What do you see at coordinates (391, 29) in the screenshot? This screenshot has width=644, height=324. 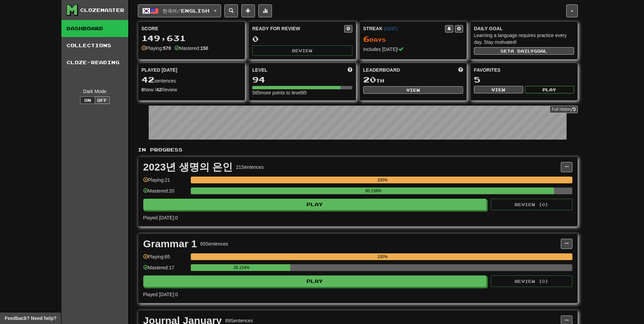 I see `a: (CEST)` at bounding box center [391, 29].